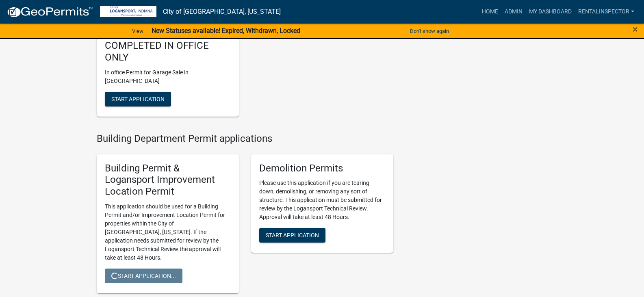  Describe the element at coordinates (144, 276) in the screenshot. I see `span: Start Application...` at that location.